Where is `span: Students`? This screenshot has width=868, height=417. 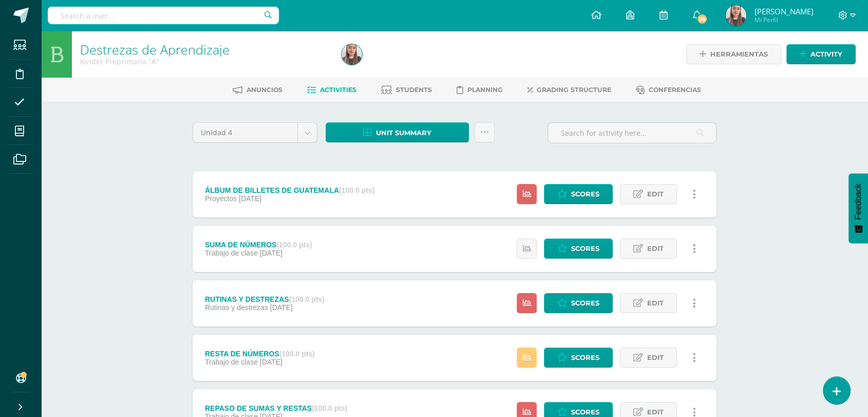 span: Students is located at coordinates (414, 89).